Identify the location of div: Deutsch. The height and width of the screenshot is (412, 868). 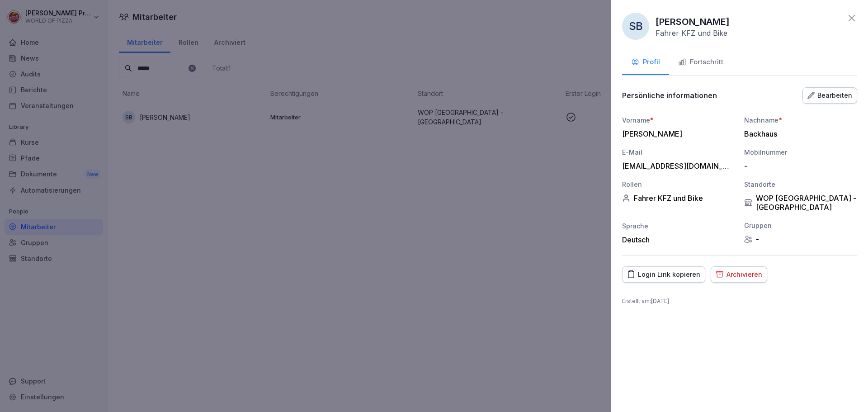
(679, 239).